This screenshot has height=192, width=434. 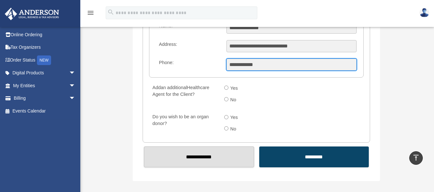 What do you see at coordinates (91, 14) in the screenshot?
I see `a: menu` at bounding box center [91, 14].